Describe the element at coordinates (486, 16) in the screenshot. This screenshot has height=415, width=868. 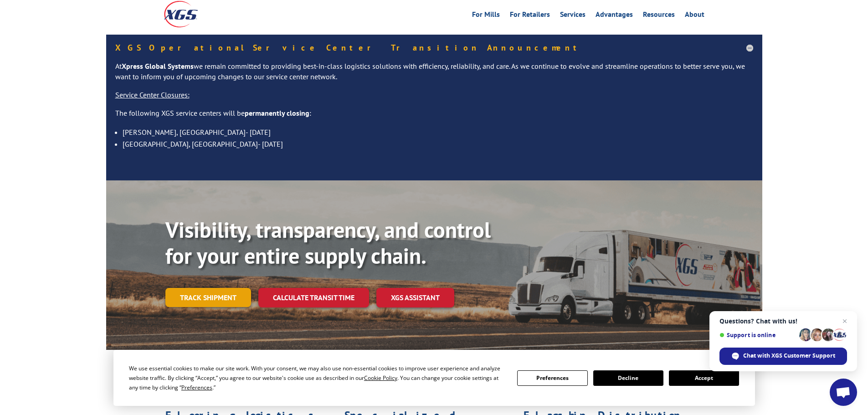
I see `a: For Mills` at that location.